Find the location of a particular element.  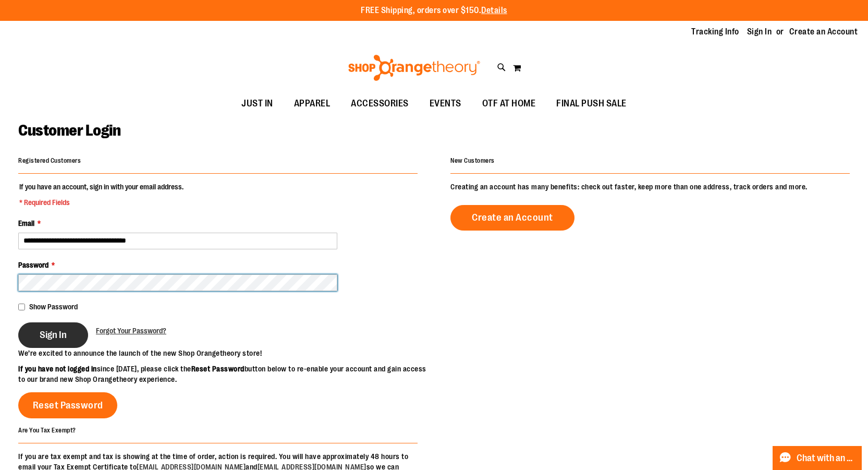

span: * Required Fields is located at coordinates (101, 203).